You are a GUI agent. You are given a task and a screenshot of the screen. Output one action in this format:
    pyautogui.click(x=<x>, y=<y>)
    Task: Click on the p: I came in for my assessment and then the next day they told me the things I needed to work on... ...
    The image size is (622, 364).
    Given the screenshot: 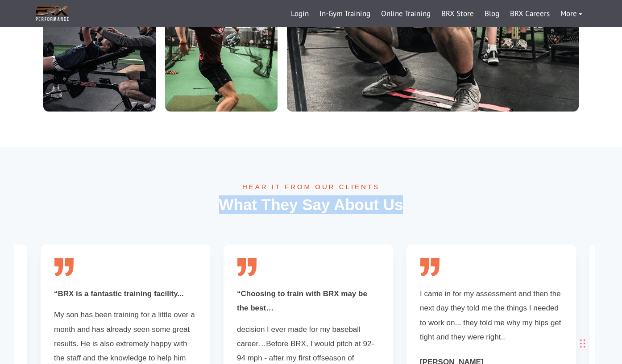 What is the action you would take?
    pyautogui.click(x=491, y=315)
    